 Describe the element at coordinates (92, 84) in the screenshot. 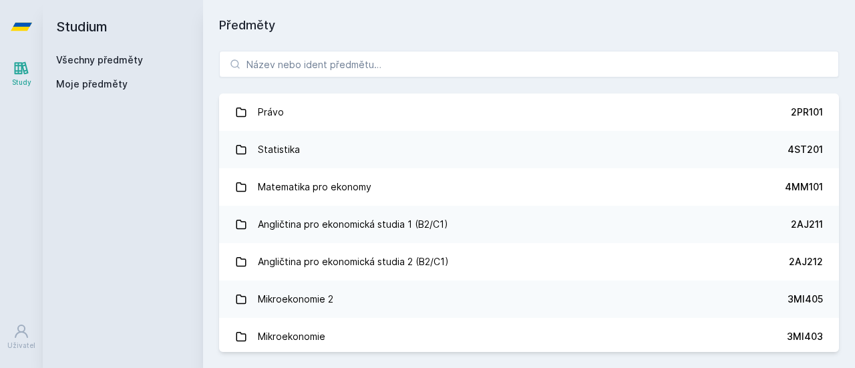

I see `span: Moje předměty` at that location.